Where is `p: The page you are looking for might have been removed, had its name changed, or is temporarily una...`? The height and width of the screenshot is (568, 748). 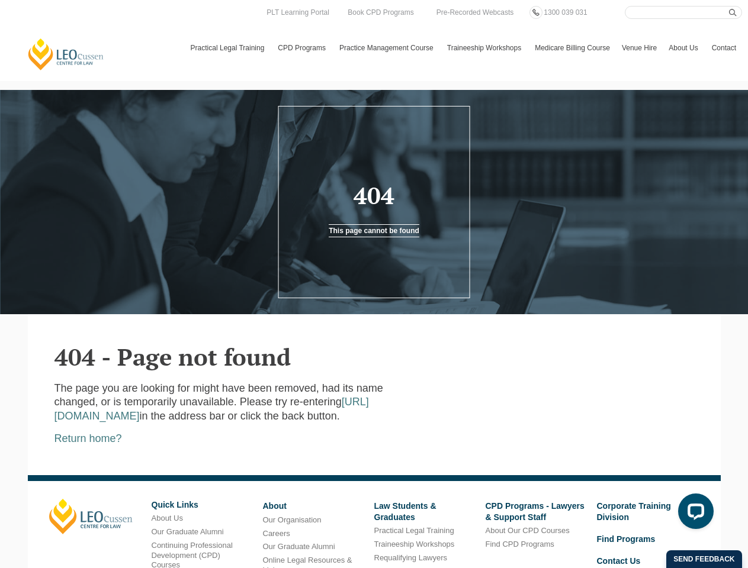 p: The page you are looking for might have been removed, had its name changed, or is temporarily una... is located at coordinates (237, 402).